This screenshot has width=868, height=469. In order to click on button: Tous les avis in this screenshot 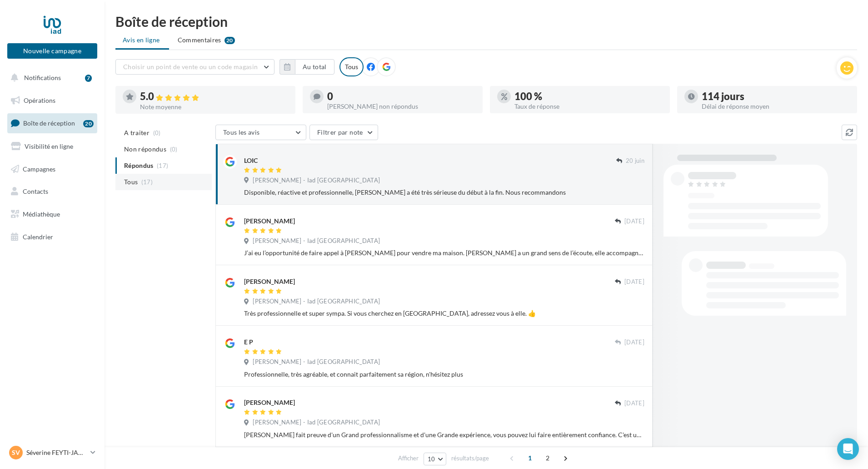, I will do `click(261, 132)`.